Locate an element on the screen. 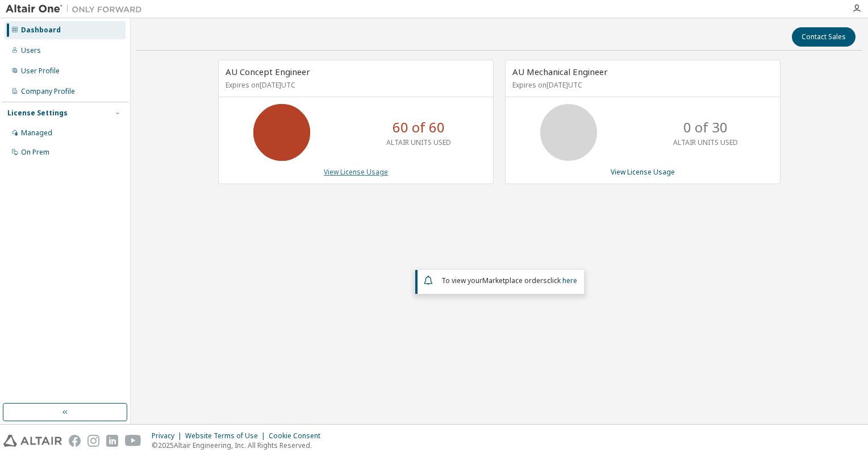  div: Privacy is located at coordinates (169, 436).